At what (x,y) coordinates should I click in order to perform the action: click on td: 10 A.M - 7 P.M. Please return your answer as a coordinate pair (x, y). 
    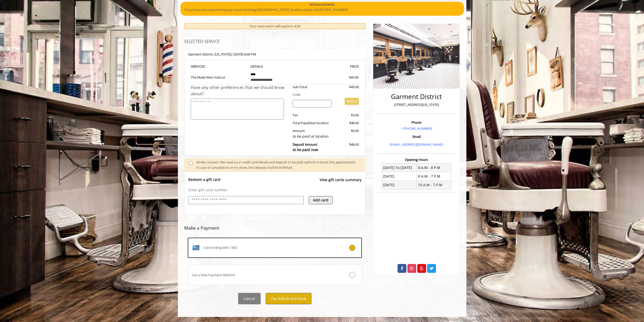
    Looking at the image, I should click on (434, 185).